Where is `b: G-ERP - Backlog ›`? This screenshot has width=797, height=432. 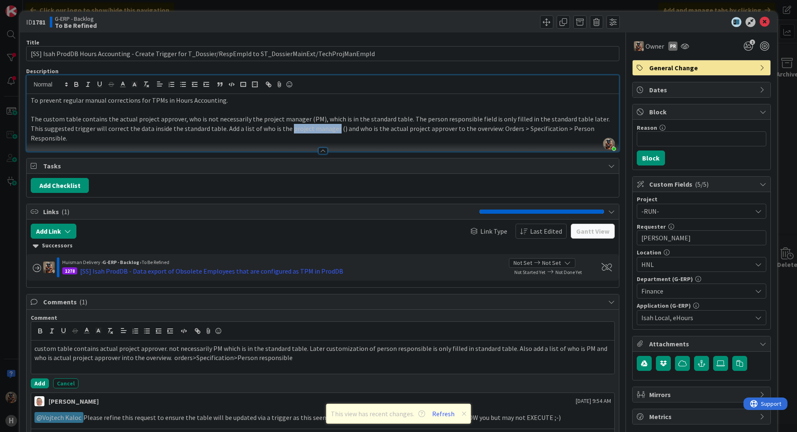 b: G-ERP - Backlog › is located at coordinates (122, 262).